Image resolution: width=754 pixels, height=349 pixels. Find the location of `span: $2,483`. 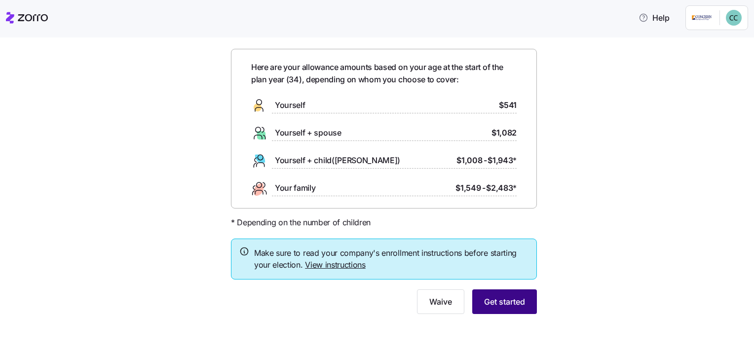

span: $2,483 is located at coordinates (501, 188).